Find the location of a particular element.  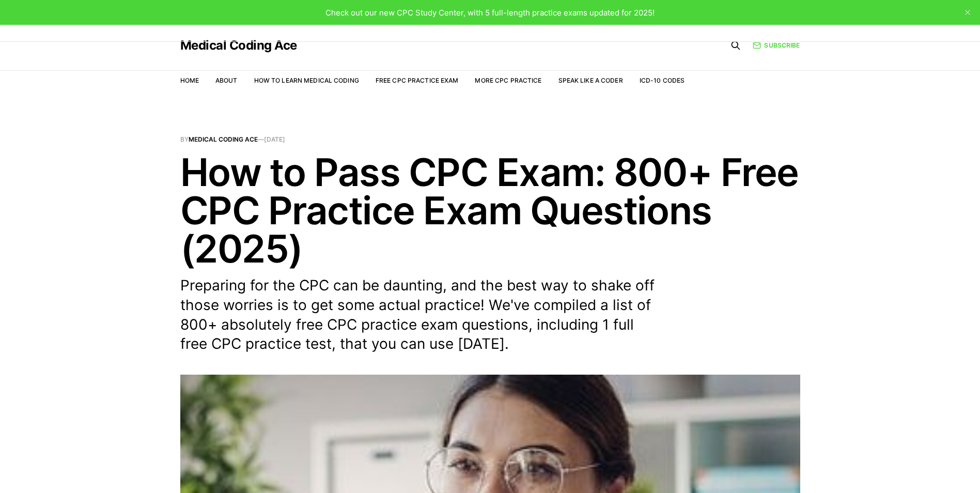

span: Check out our new CPC Study Center, with 5 full-length practice exams updated for 2025! is located at coordinates (490, 12).